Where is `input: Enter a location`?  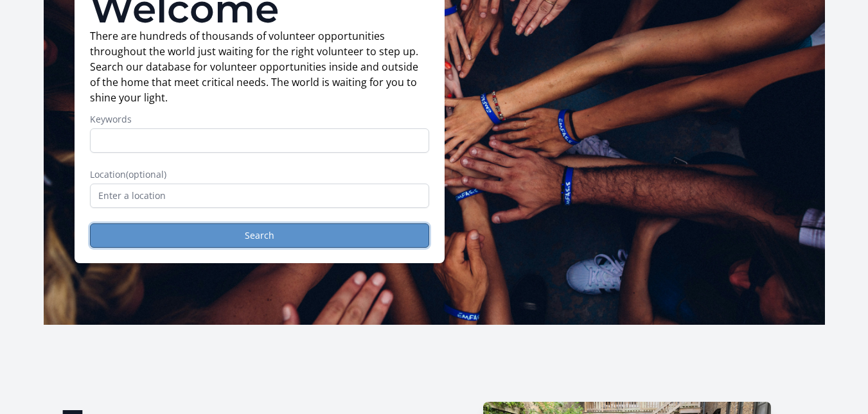 input: Enter a location is located at coordinates (259, 196).